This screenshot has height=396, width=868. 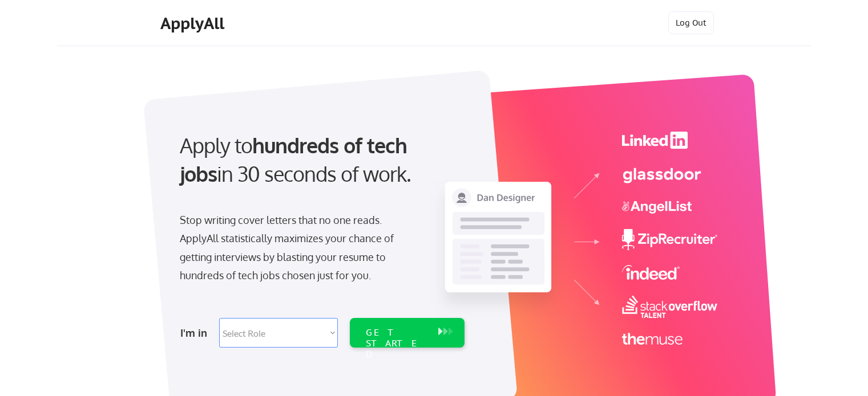 What do you see at coordinates (197, 333) in the screenshot?
I see `div: I'm in` at bounding box center [197, 333].